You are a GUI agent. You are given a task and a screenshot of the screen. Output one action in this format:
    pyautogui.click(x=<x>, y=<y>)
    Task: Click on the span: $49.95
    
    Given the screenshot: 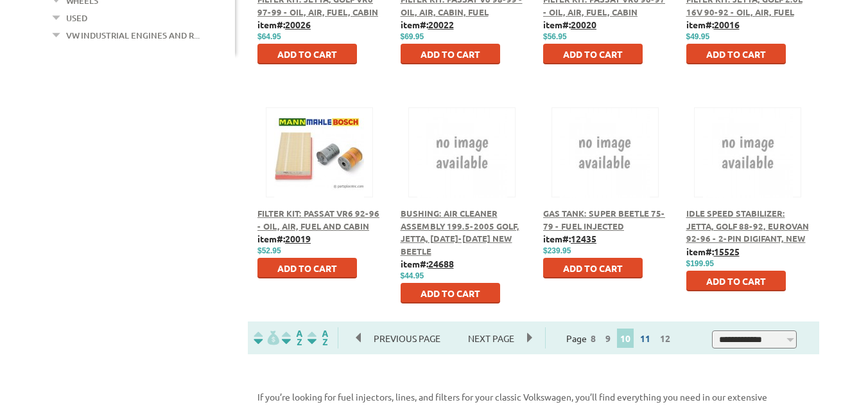 What is the action you would take?
    pyautogui.click(x=698, y=36)
    